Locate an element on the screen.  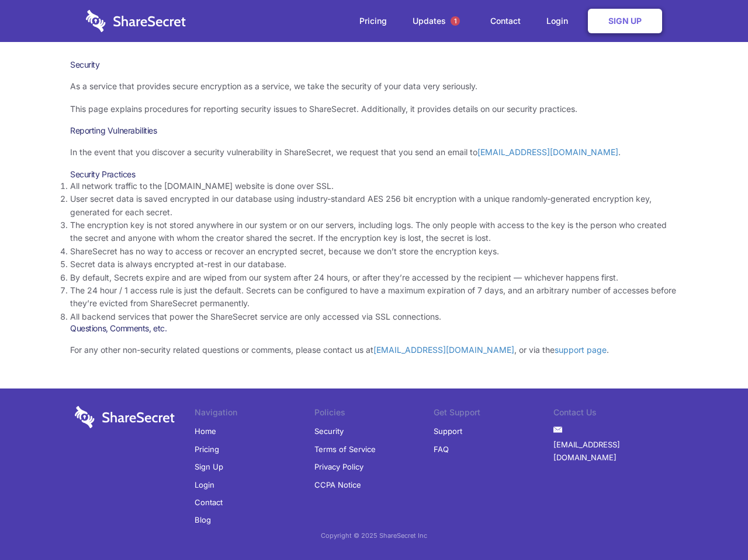
a: CCPA Notice is located at coordinates (337, 485).